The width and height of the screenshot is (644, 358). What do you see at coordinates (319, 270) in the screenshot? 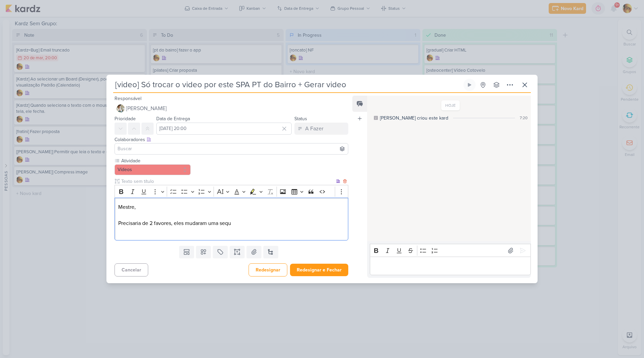
I see `button: Redesignar e Fechar` at bounding box center [319, 270].